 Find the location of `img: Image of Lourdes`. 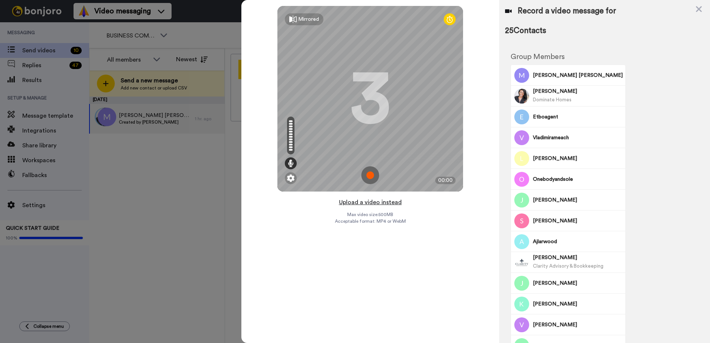

img: Image of Lourdes is located at coordinates (522, 159).